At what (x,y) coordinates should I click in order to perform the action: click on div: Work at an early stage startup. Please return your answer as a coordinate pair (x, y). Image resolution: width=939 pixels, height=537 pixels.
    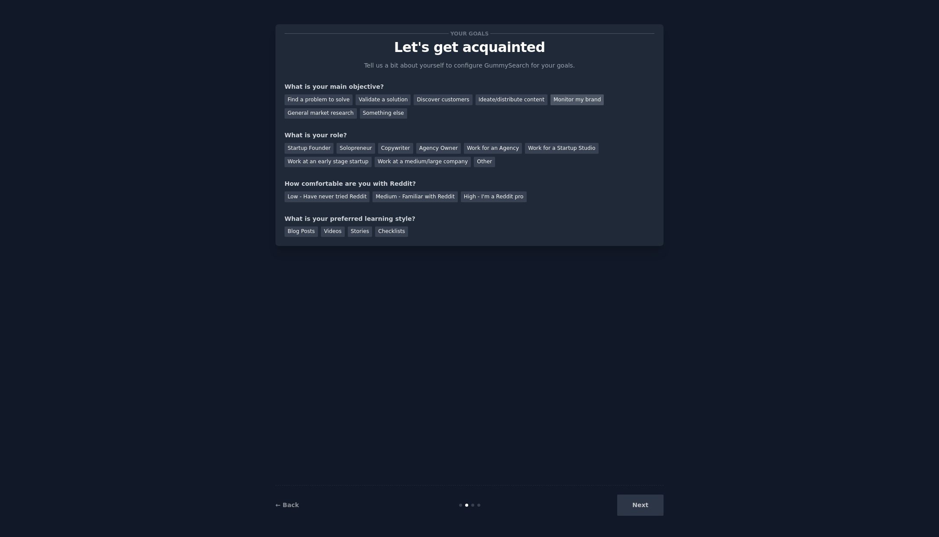
    Looking at the image, I should click on (328, 162).